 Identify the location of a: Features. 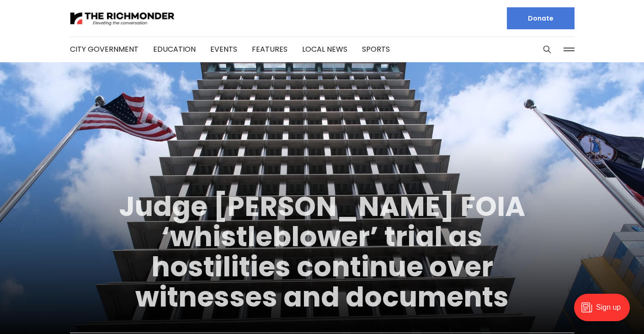
(270, 49).